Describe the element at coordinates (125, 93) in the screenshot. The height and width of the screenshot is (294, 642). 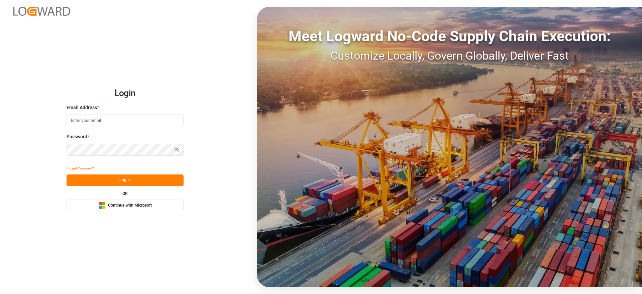
I see `h2: Login` at that location.